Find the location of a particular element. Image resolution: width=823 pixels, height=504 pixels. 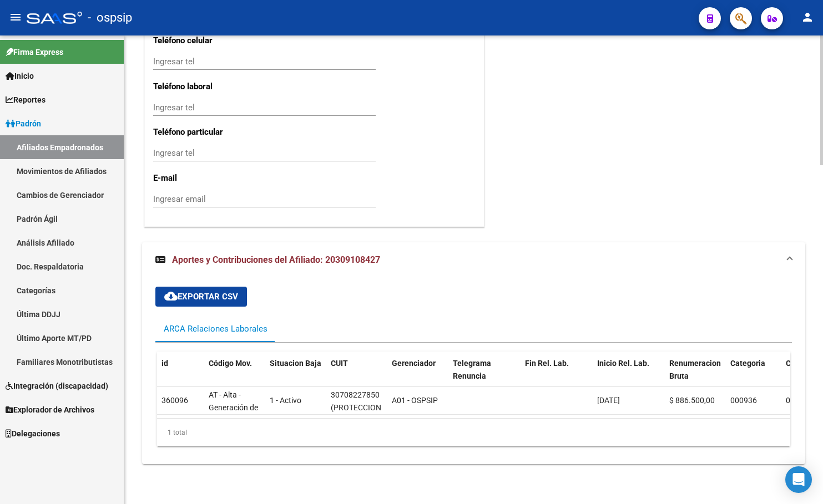

span: $ 886.500,00 is located at coordinates (692, 400).